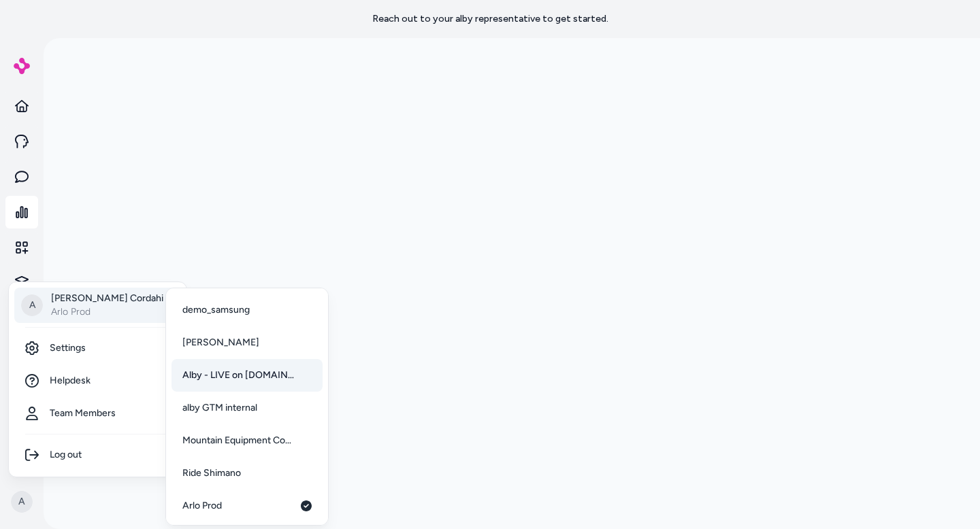 Image resolution: width=980 pixels, height=529 pixels. What do you see at coordinates (97, 413) in the screenshot?
I see `a: Team Members` at bounding box center [97, 413].